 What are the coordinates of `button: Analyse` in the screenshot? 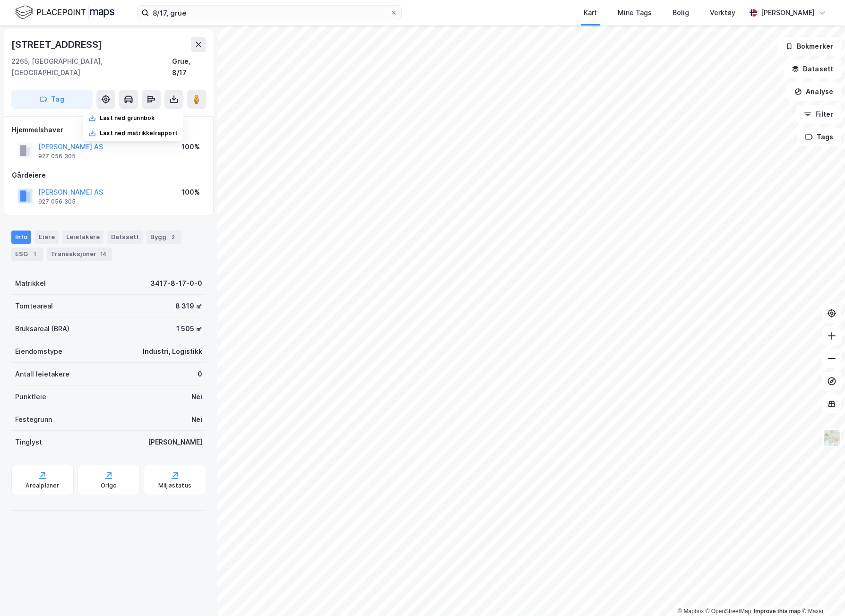 It's located at (814, 92).